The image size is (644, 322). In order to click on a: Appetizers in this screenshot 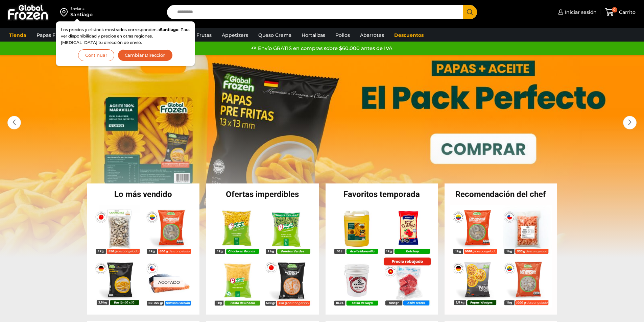, I will do `click(235, 35)`.